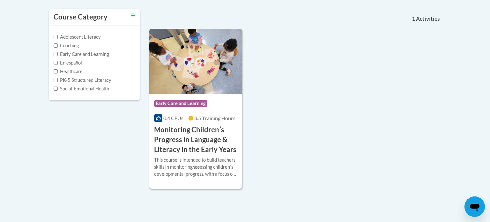 The height and width of the screenshot is (222, 490). I want to click on label: Healthcare, so click(68, 72).